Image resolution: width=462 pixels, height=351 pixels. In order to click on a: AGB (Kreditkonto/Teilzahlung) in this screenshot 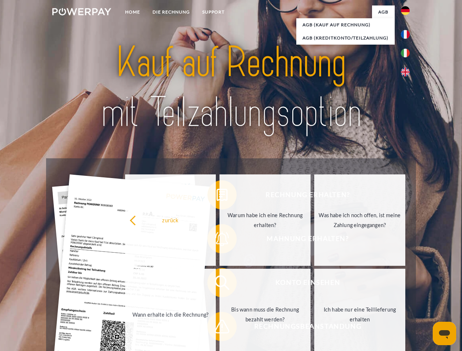, I will do `click(345, 38)`.